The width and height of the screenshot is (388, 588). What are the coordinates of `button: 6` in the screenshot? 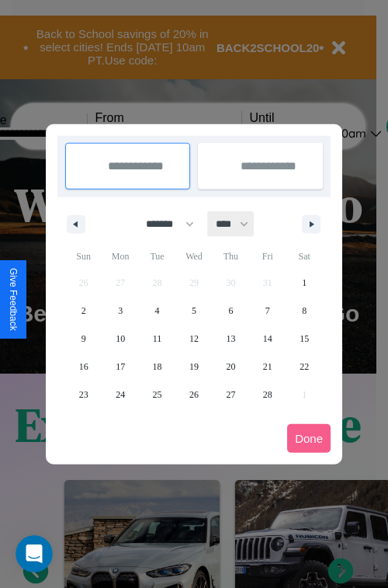 It's located at (231, 311).